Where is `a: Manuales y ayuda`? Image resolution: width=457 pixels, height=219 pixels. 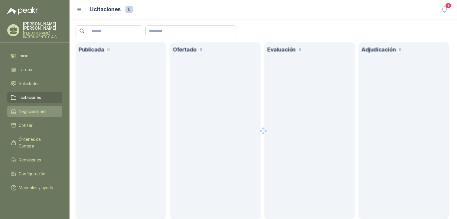
a: Manuales y ayuda is located at coordinates (35, 187).